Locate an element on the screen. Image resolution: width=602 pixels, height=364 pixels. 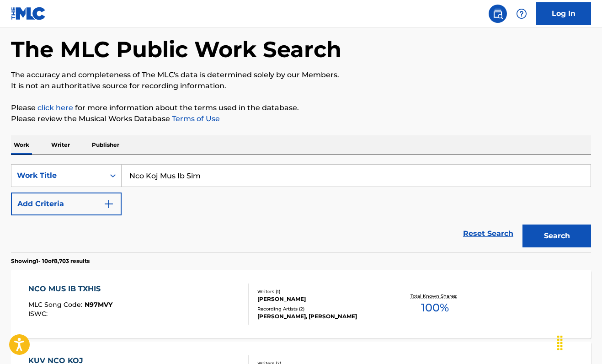
a: Terms of Use is located at coordinates (195, 118).